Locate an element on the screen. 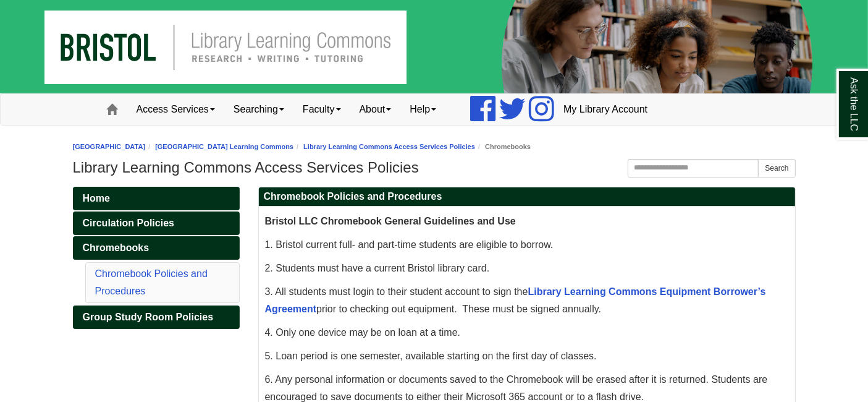  a: About is located at coordinates (375, 109).